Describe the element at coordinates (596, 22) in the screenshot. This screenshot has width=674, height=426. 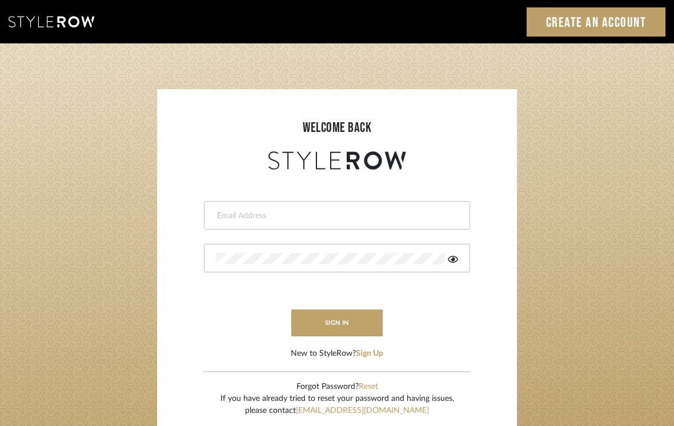
I see `a: Create an Account` at that location.